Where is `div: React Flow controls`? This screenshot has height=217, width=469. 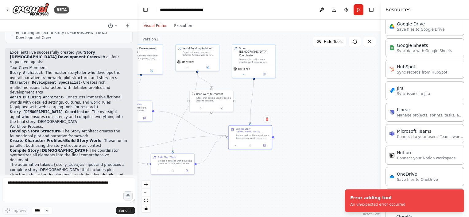
div: React Flow controls is located at coordinates (146, 197).